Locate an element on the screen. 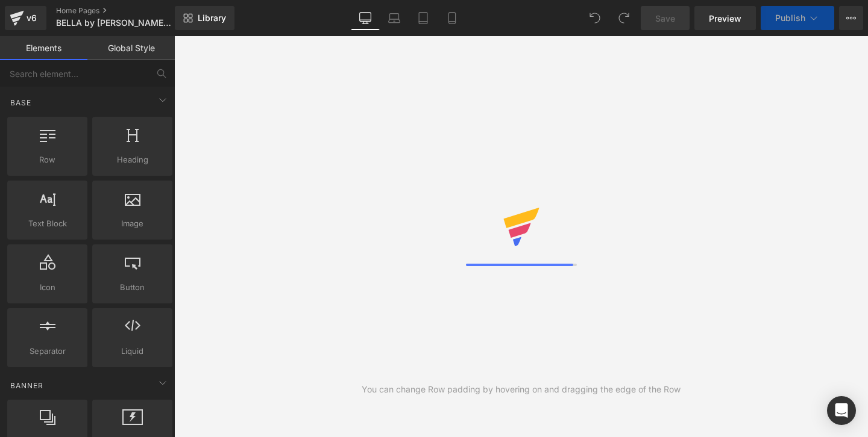 This screenshot has width=868, height=437. a: Laptop is located at coordinates (394, 18).